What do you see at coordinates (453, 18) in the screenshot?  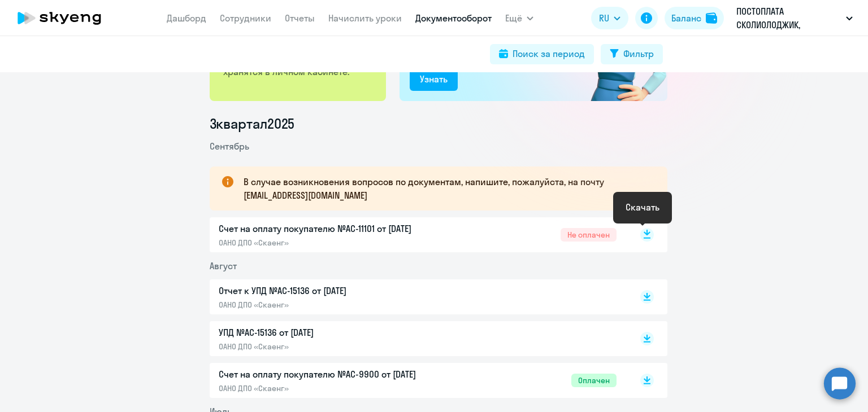 I see `a: Документооборот` at bounding box center [453, 18].